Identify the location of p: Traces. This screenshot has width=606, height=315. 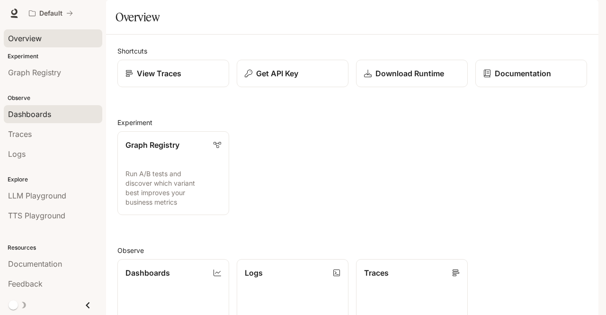
(376, 272).